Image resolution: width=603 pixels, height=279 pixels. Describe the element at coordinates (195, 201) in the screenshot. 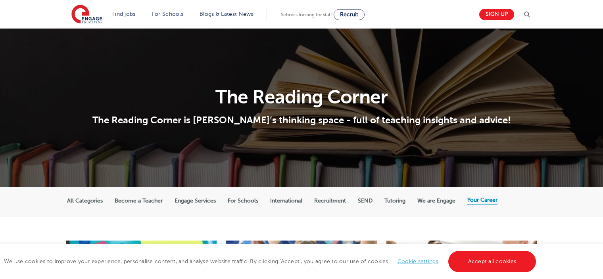

I see `label: Engage Services` at that location.